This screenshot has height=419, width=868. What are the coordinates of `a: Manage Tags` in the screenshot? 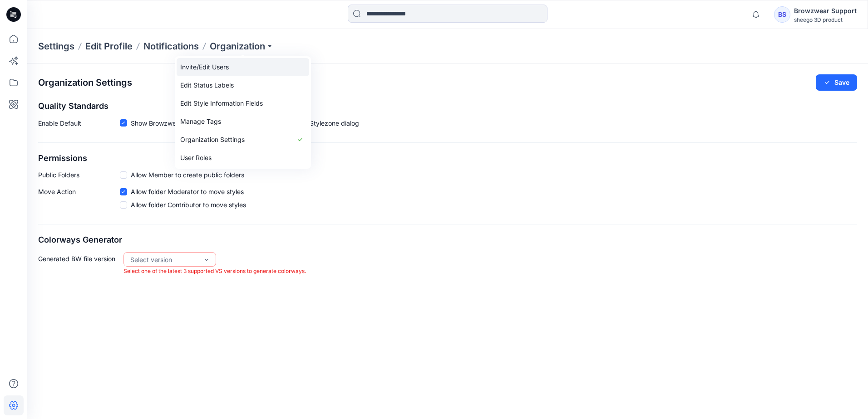 It's located at (243, 121).